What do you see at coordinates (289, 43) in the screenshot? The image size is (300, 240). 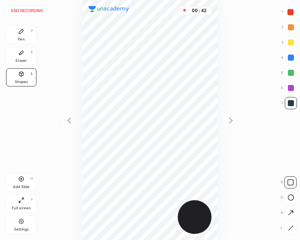 I see `div: 3` at bounding box center [289, 43].